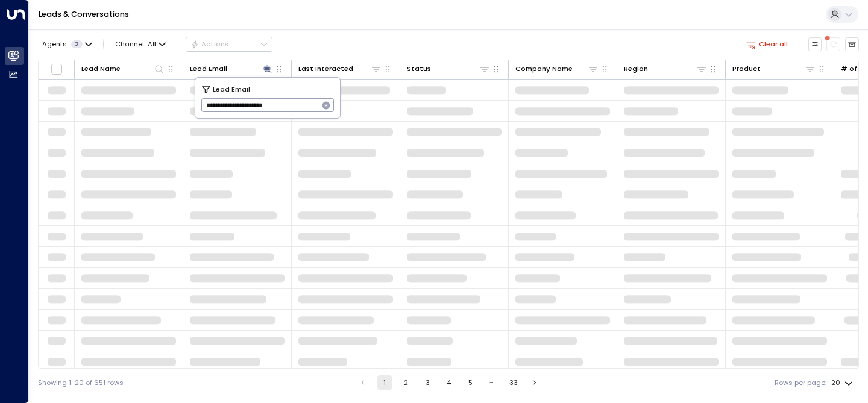  What do you see at coordinates (81, 382) in the screenshot?
I see `div: Showing 1-20 of 651 rows` at bounding box center [81, 382].